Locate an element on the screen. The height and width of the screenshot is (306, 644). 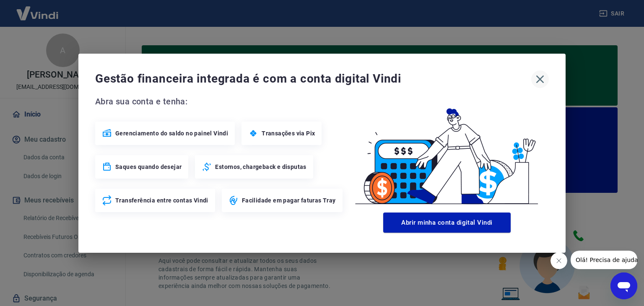
span: Olá! Precisa de ajuda? is located at coordinates (38, 9).